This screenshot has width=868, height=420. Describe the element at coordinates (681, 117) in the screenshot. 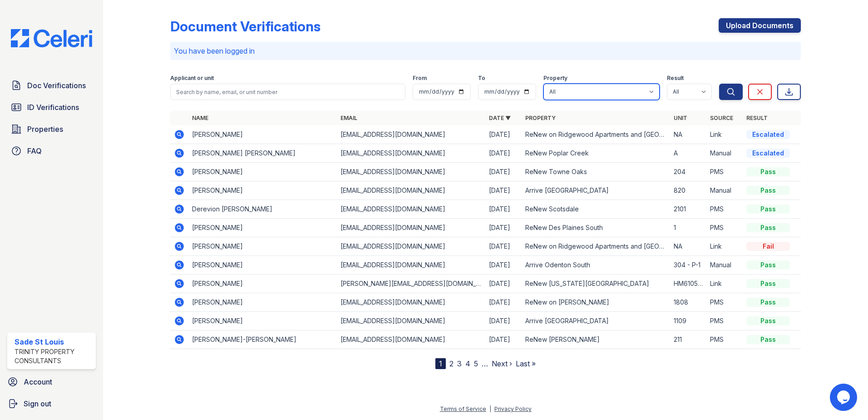

I see `a: Unit` at that location.